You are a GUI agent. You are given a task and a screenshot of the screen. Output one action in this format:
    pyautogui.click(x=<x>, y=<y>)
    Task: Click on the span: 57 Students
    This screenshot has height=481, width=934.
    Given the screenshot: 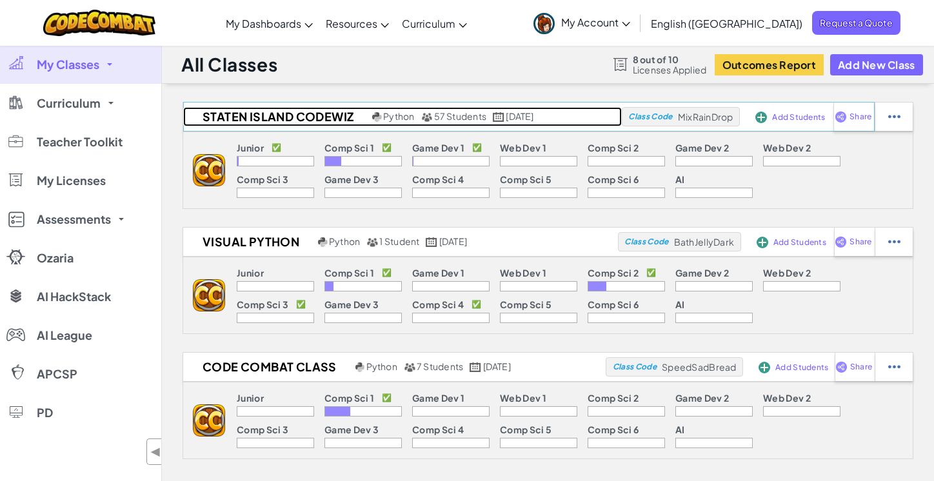 What is the action you would take?
    pyautogui.click(x=461, y=116)
    